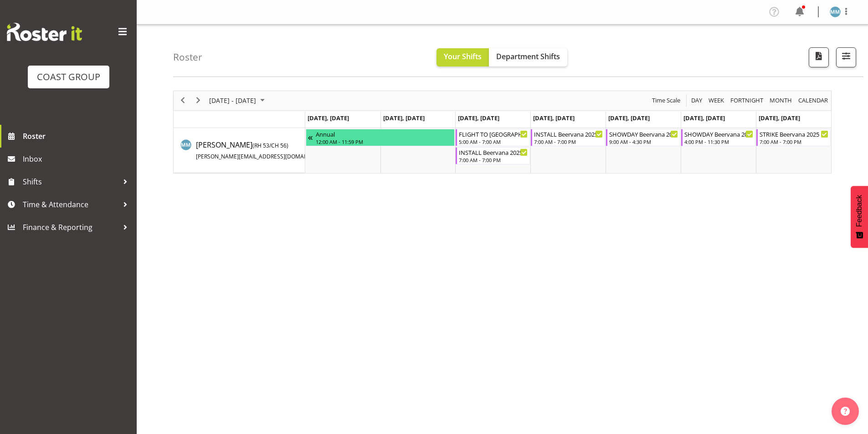 The width and height of the screenshot is (868, 434). What do you see at coordinates (716, 100) in the screenshot?
I see `button: Timeline Week` at bounding box center [716, 100].